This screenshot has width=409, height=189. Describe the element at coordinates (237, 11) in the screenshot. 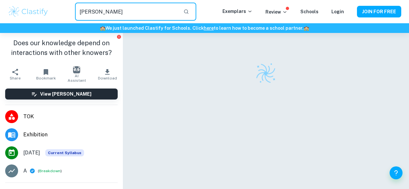

I see `p: Exemplars` at that location.